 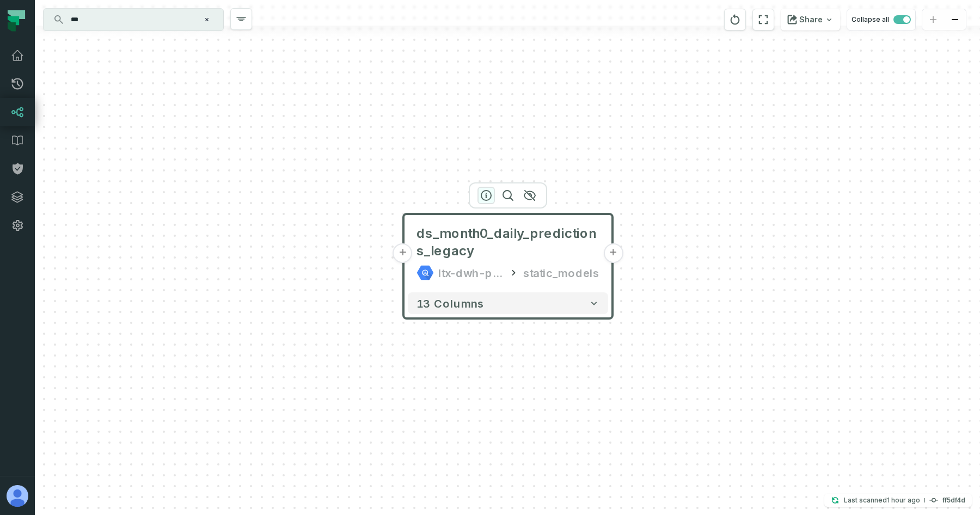 I want to click on button: zoom out, so click(x=955, y=20).